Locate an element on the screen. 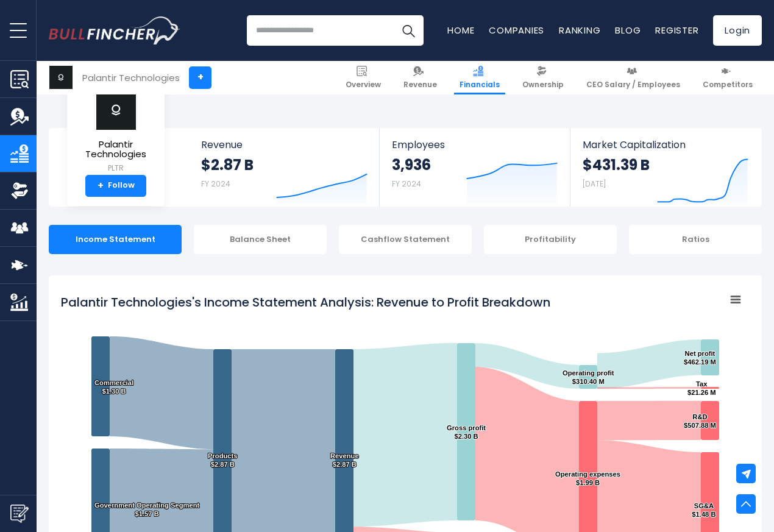 The height and width of the screenshot is (532, 774). a: Employees 3,936 FY 2024 is located at coordinates (474, 167).